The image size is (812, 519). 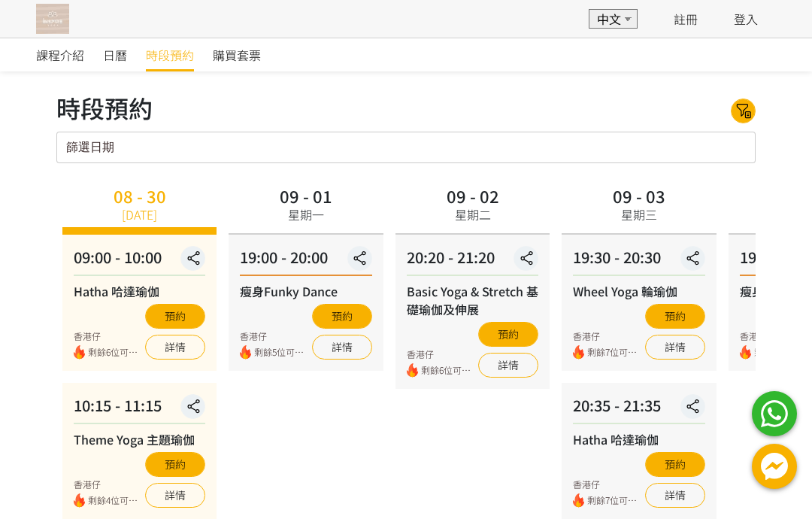 What do you see at coordinates (473, 215) in the screenshot?
I see `div: 星期二` at bounding box center [473, 215].